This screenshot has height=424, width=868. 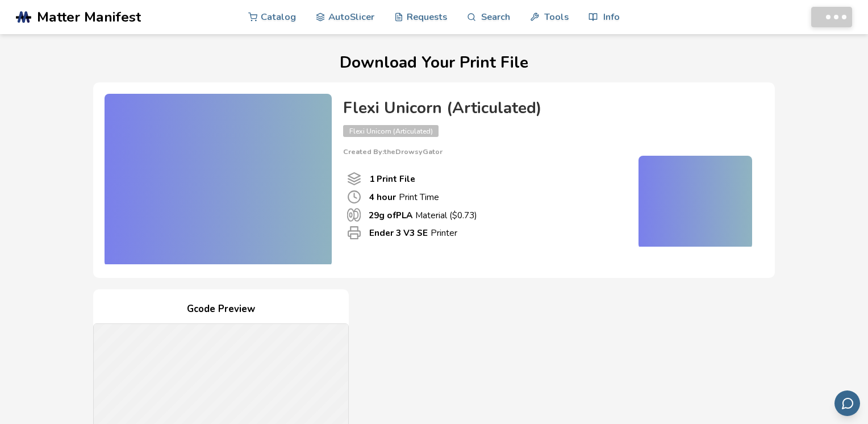 What do you see at coordinates (548, 108) in the screenshot?
I see `h4: Flexi Unicorn (Articulated)` at bounding box center [548, 108].